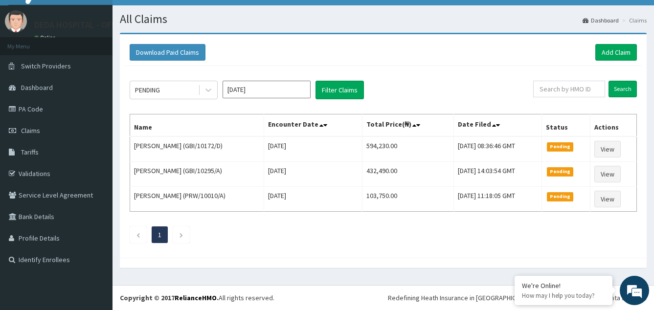 Image resolution: width=654 pixels, height=310 pixels. Describe the element at coordinates (197, 126) in the screenshot. I see `th: Name` at that location.